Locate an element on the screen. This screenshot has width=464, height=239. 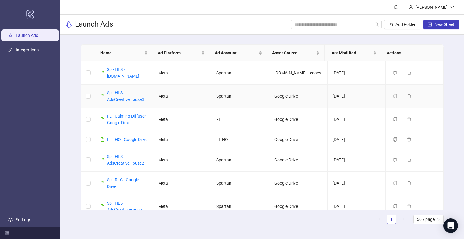
span: user is located at coordinates (411, 7).